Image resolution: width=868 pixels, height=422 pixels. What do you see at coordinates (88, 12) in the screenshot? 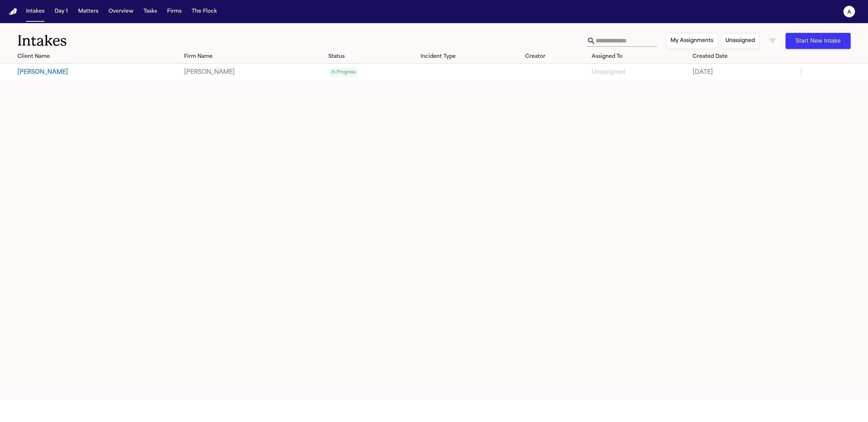
I see `button: Matters` at bounding box center [88, 12].